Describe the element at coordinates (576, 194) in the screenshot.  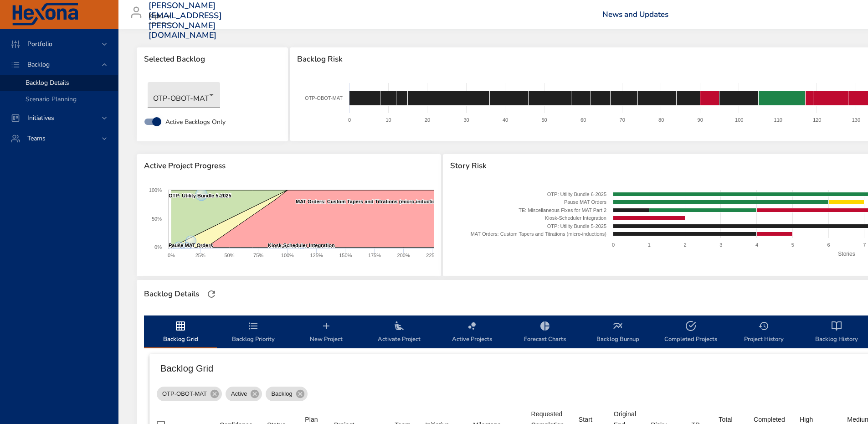
I see `text: OTP: Utility Bundle 6-2025` at that location.